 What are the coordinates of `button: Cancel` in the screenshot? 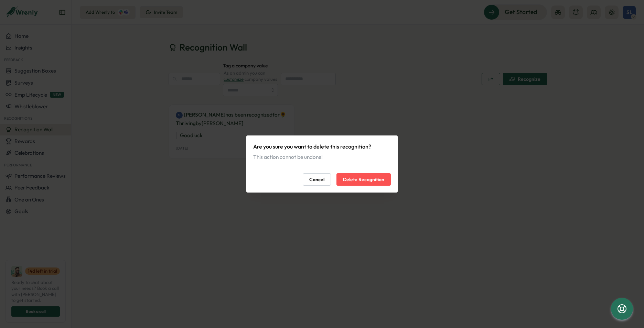 It's located at (317, 180).